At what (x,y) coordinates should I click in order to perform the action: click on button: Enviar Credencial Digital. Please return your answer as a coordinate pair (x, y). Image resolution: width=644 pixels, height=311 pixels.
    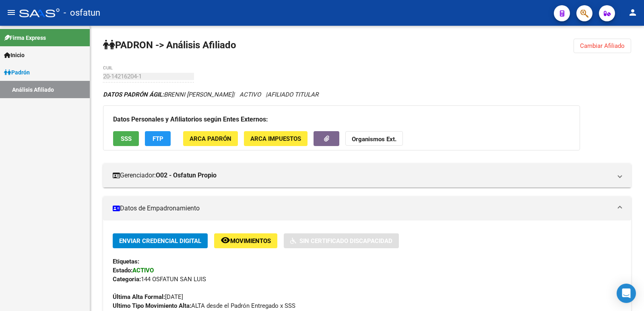
    Looking at the image, I should click on (160, 240).